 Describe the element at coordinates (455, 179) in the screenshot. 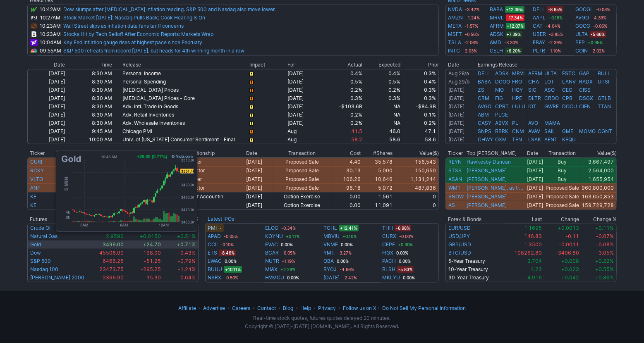

I see `a: ASAN` at that location.